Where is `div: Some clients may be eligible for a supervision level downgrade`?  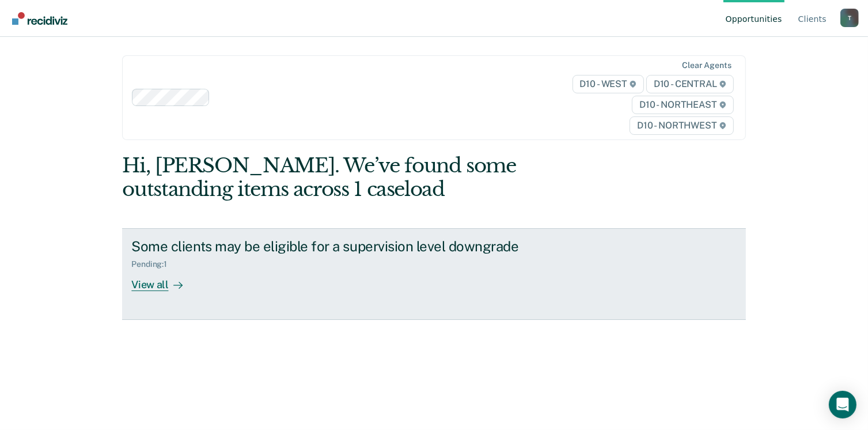
div: Some clients may be eligible for a supervision level downgrade is located at coordinates (334, 246).